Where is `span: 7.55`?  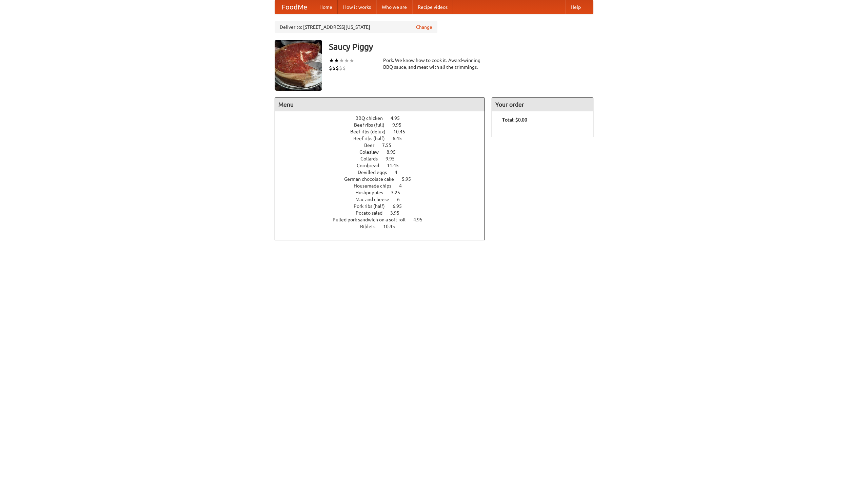 span: 7.55 is located at coordinates (390, 145).